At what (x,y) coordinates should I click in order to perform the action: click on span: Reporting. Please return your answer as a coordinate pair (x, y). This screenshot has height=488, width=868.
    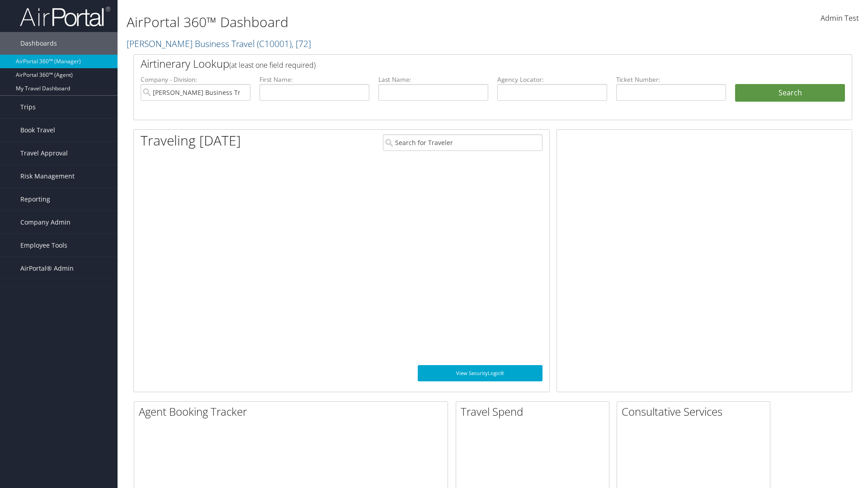
    Looking at the image, I should click on (35, 199).